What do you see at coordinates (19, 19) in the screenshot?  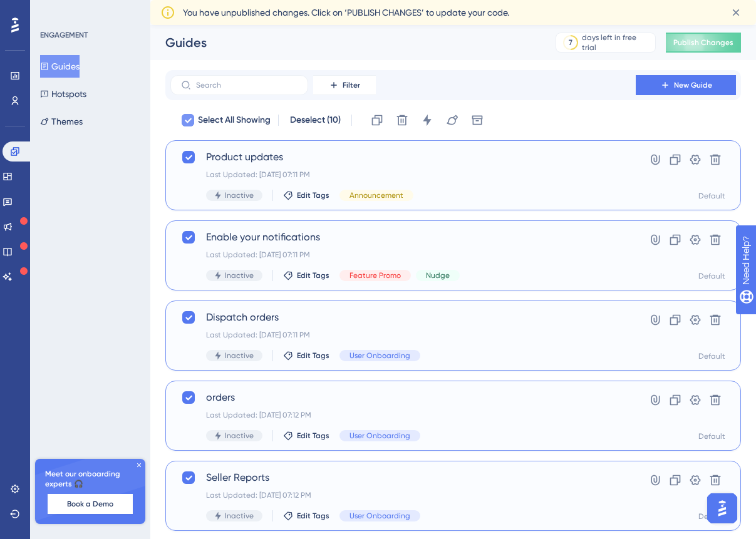 I see `button: Open AI Assistant Launcher` at bounding box center [19, 19].